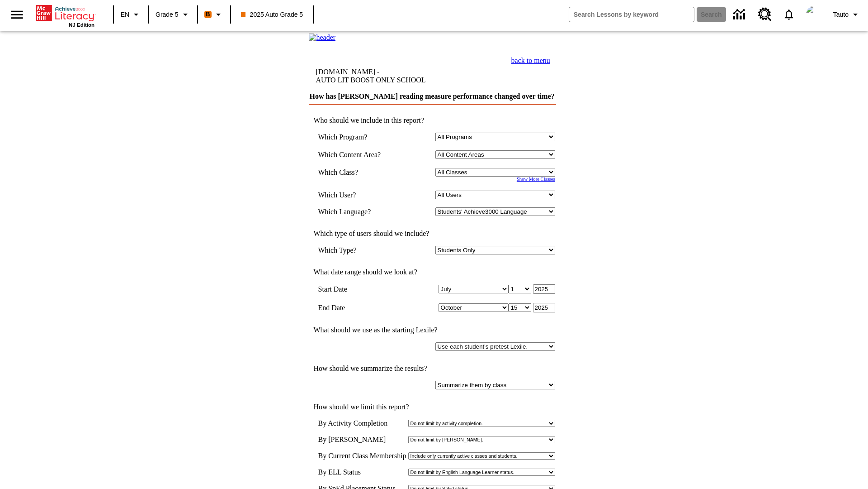 Image resolution: width=868 pixels, height=489 pixels. What do you see at coordinates (358, 307) in the screenshot?
I see `td: End Date` at bounding box center [358, 307].